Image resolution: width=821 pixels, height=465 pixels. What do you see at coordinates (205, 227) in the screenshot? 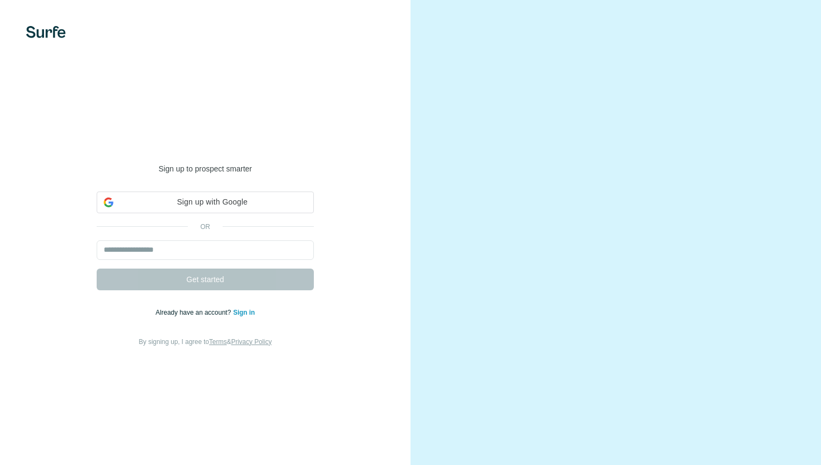
I see `p: or` at bounding box center [205, 227].